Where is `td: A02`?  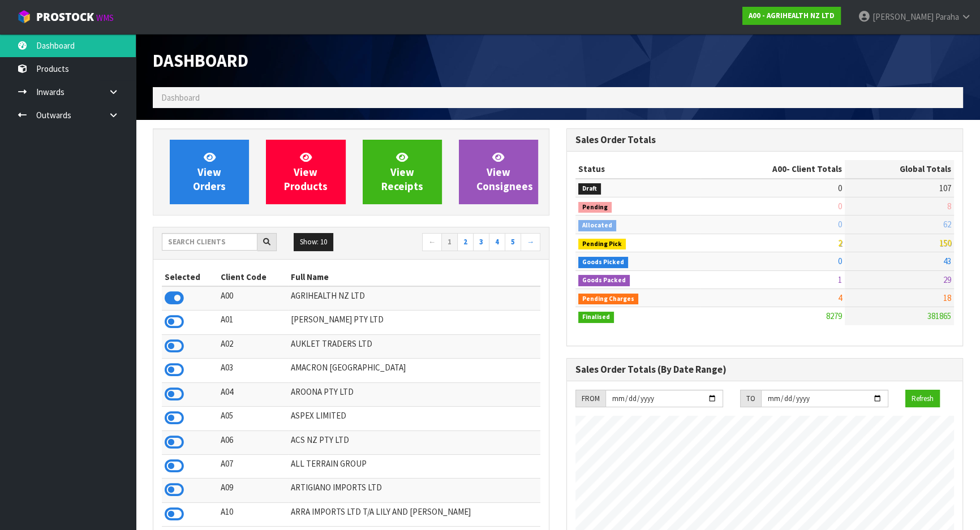 td: A02 is located at coordinates (253, 346).